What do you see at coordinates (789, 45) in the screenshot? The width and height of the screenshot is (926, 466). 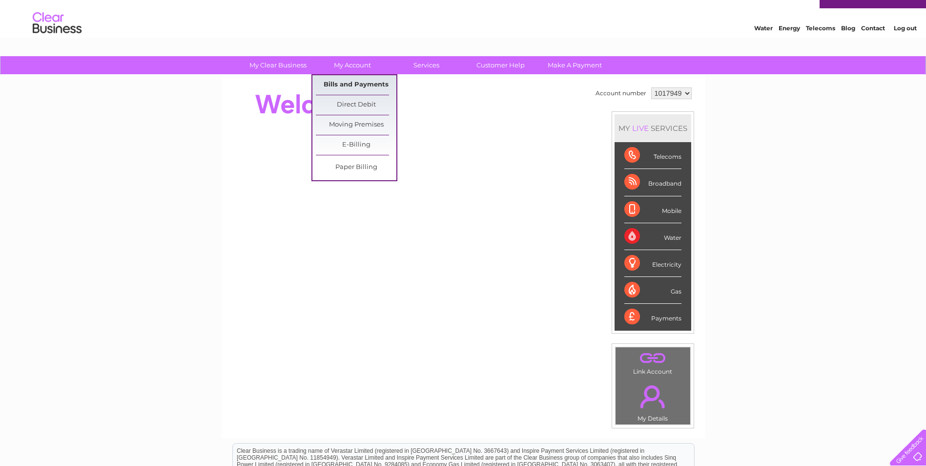 I see `a: Energy` at bounding box center [789, 45].